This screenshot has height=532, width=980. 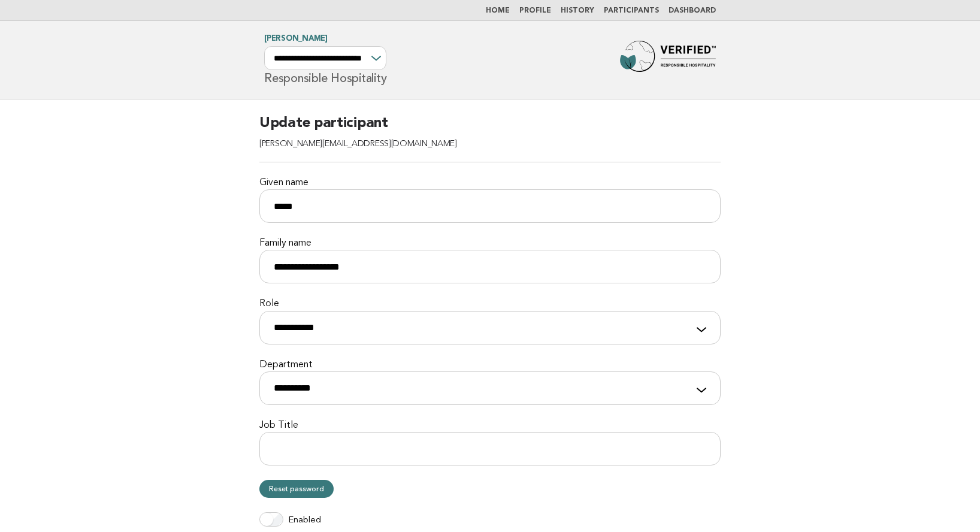 What do you see at coordinates (490, 138) in the screenshot?
I see `h2: Update participant` at bounding box center [490, 138].